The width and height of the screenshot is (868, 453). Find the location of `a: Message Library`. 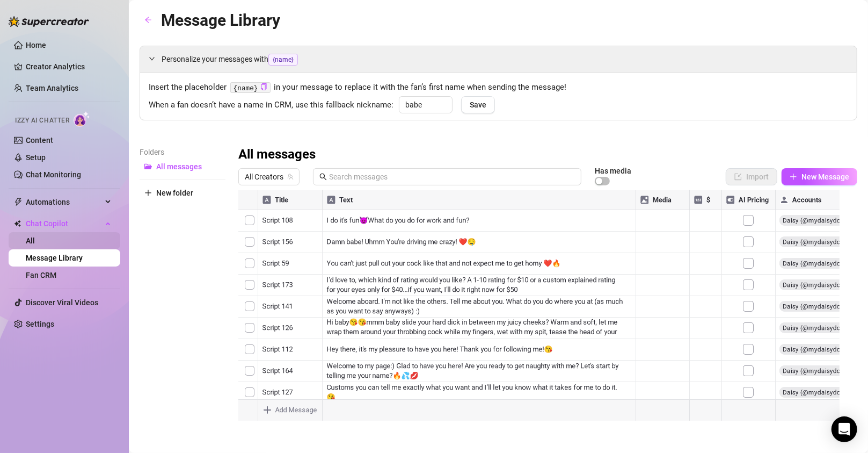

a: Message Library is located at coordinates (54, 258).